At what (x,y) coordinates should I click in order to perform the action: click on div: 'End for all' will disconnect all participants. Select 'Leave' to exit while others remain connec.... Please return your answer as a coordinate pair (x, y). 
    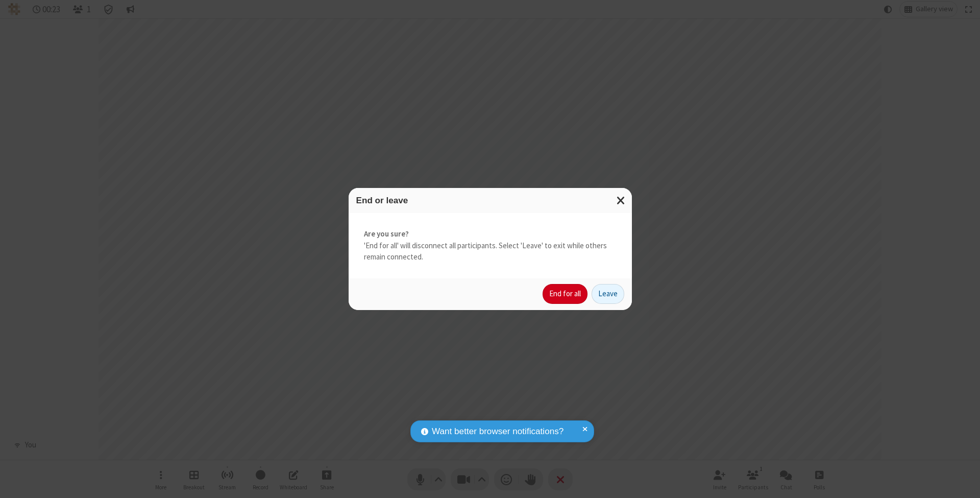
    Looking at the image, I should click on (490, 246).